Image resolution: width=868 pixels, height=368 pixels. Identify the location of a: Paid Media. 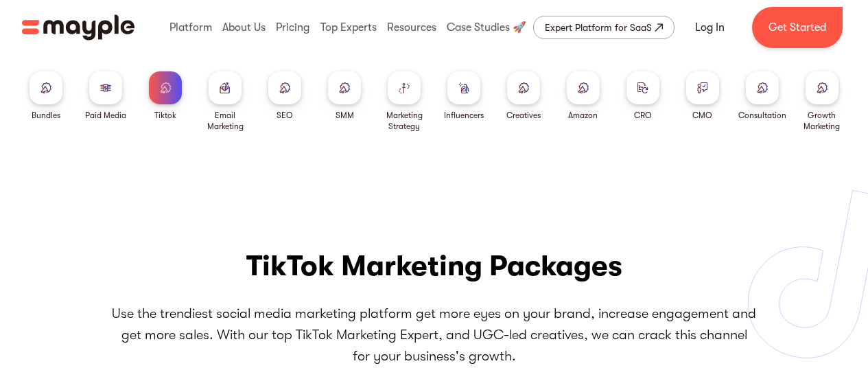
(106, 96).